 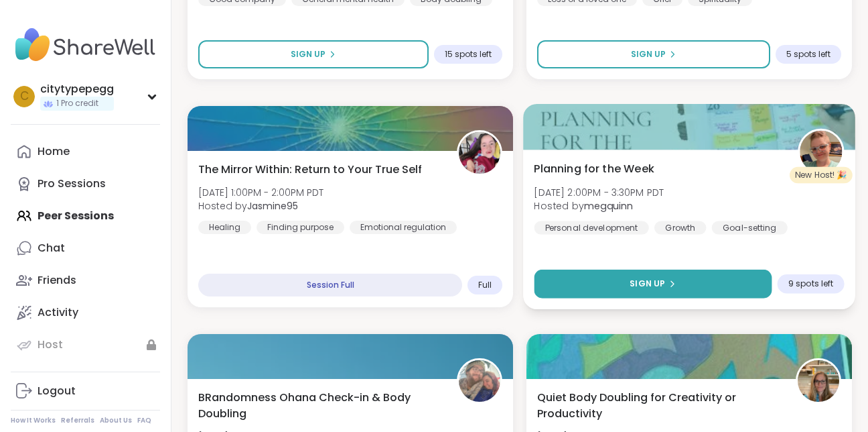 I want to click on span: Planning for the Week, so click(x=594, y=168).